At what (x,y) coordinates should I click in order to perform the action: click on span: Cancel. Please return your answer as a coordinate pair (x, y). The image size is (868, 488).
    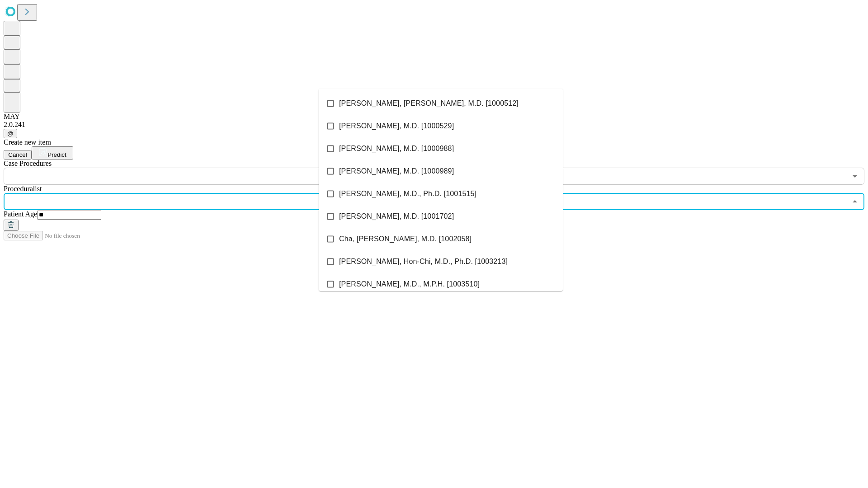
    Looking at the image, I should click on (17, 155).